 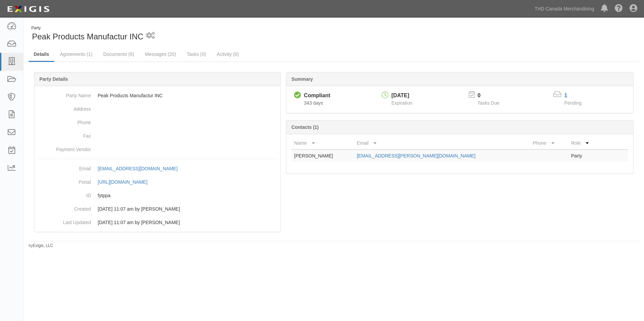 What do you see at coordinates (87, 36) in the screenshot?
I see `span: Peak Products Manufactur INC` at bounding box center [87, 36].